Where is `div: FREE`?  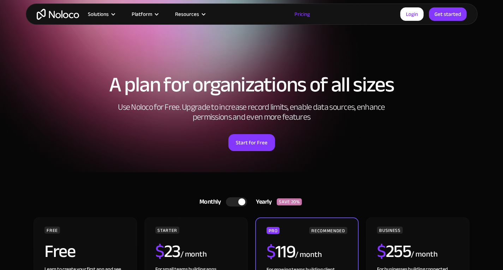 div: FREE is located at coordinates (52, 230).